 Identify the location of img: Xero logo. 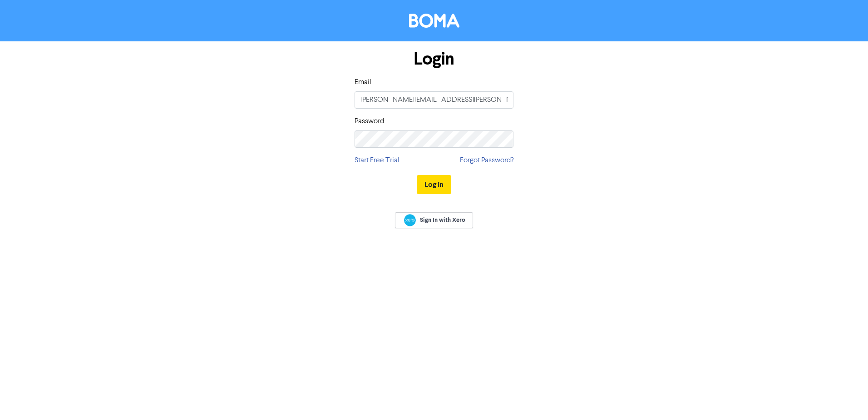
(410, 220).